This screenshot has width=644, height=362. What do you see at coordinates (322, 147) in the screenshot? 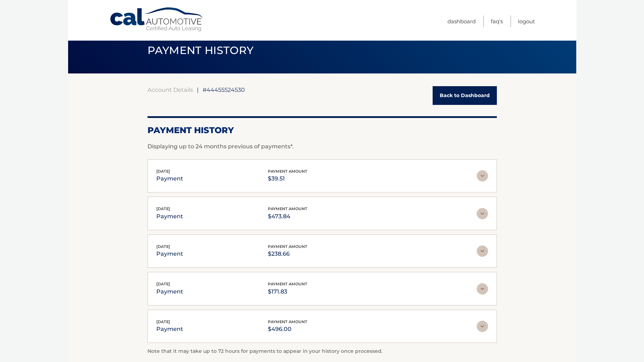
I see `p: Displaying up to 24 months previous of payments*.` at bounding box center [322, 147].